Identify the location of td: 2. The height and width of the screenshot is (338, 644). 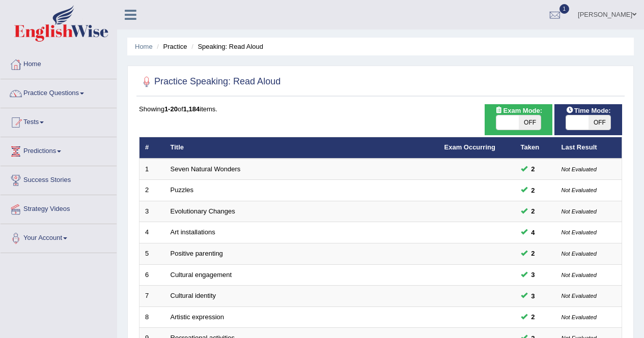
(152, 190).